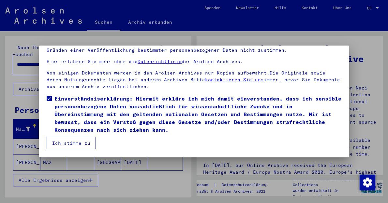 This screenshot has height=203, width=388. I want to click on img: Zustimmung ändern, so click(367, 183).